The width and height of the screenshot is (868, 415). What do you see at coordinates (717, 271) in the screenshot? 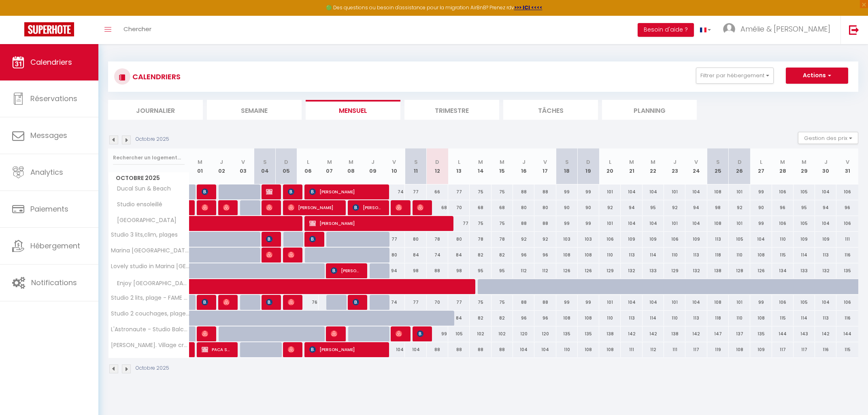
I see `div: 138` at bounding box center [717, 271].